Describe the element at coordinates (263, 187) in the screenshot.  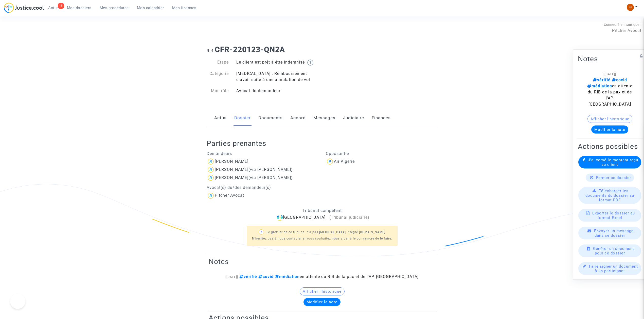
I see `p: Avocat(s) du/des demandeur(s)` at that location.